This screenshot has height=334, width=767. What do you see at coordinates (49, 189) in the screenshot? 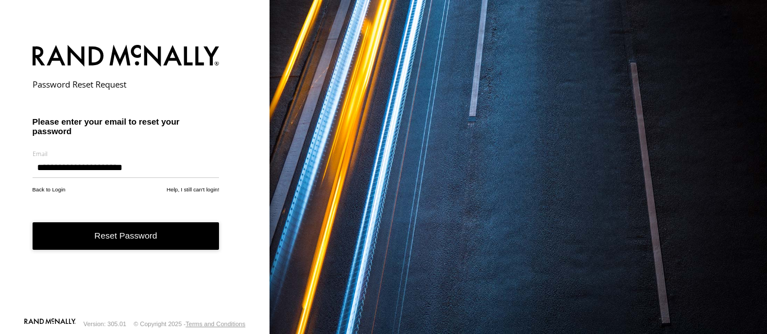
I see `a: Back to Login` at bounding box center [49, 189].